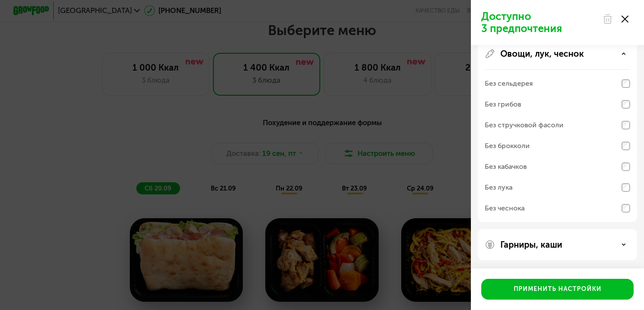 The width and height of the screenshot is (644, 310). I want to click on div: Без стручковой фасоли, so click(524, 125).